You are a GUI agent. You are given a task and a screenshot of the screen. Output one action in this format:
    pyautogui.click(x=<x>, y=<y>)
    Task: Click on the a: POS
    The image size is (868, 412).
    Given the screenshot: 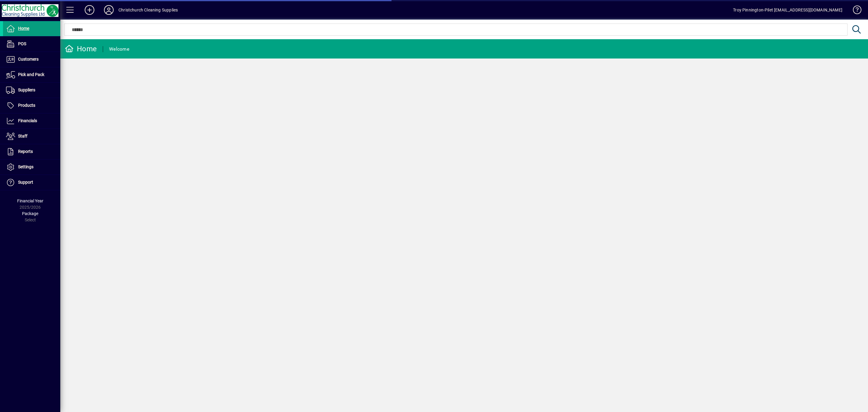 What is the action you would take?
    pyautogui.click(x=31, y=44)
    